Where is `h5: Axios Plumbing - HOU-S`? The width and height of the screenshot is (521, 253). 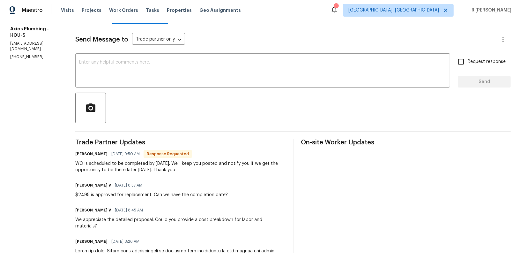
h5: Axios Plumbing - HOU-S is located at coordinates (35, 32).